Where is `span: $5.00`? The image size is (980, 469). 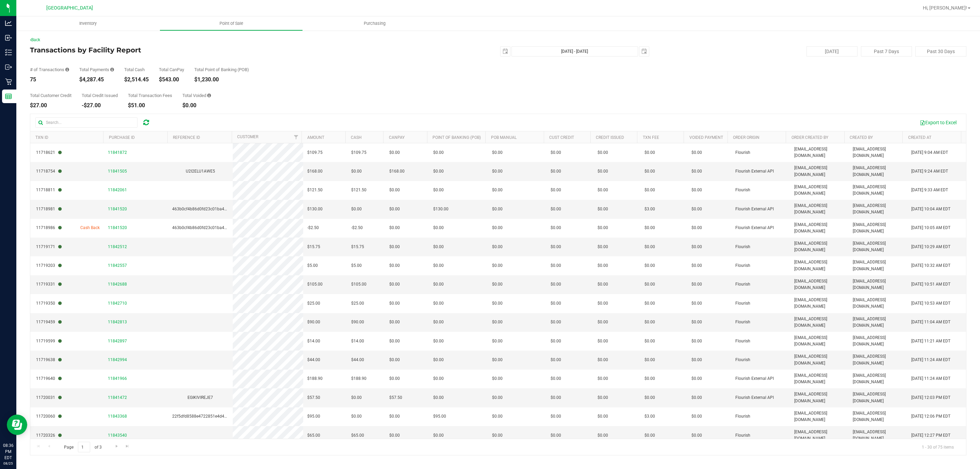 span: $5.00 is located at coordinates (312, 266).